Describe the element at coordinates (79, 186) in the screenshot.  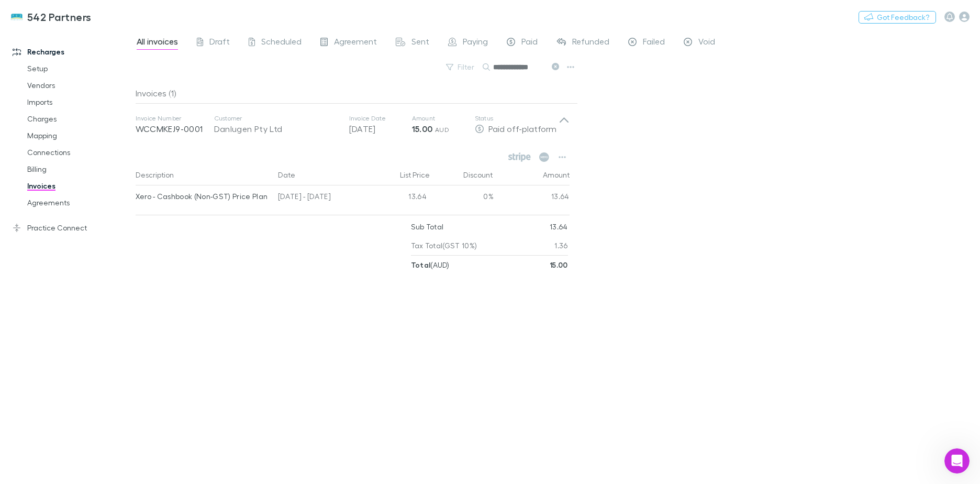
I see `a: Invoices` at that location.